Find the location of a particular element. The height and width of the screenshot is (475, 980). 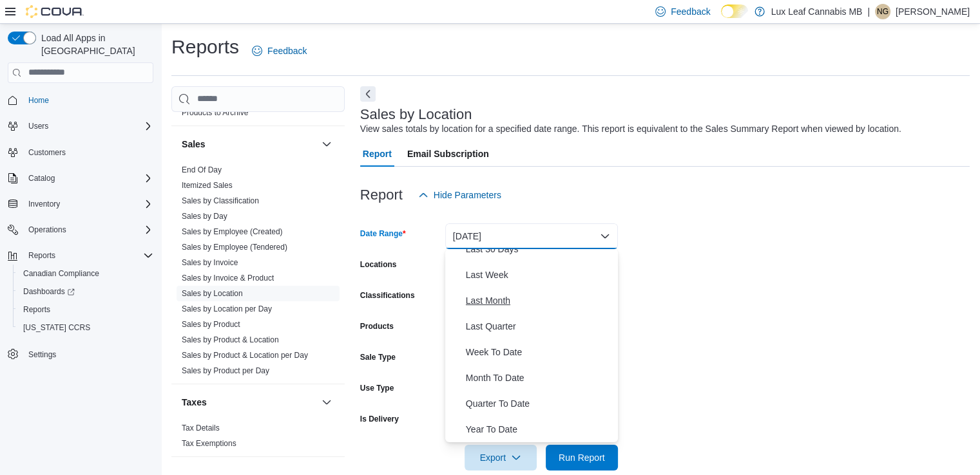

span: Sales by Location is located at coordinates (212, 294).